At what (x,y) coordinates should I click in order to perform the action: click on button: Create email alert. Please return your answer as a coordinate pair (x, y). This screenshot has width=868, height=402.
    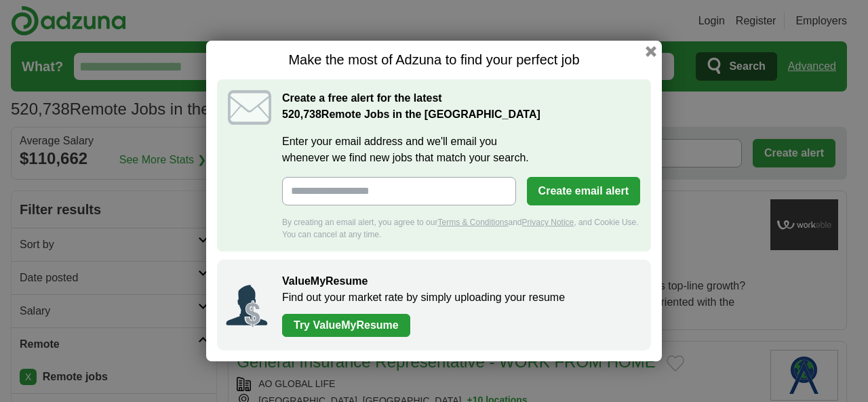
    Looking at the image, I should click on (584, 191).